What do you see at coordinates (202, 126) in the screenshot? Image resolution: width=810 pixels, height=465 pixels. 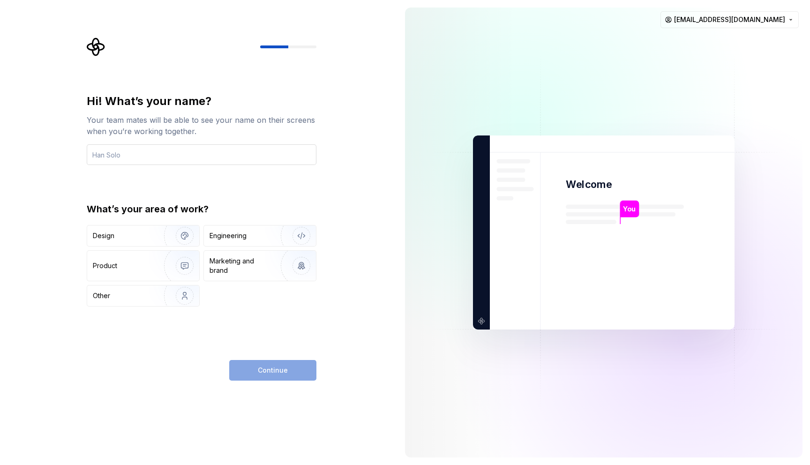 I see `div: Your team mates will be able to see your name on their screens when you’re working together.` at bounding box center [202, 126].